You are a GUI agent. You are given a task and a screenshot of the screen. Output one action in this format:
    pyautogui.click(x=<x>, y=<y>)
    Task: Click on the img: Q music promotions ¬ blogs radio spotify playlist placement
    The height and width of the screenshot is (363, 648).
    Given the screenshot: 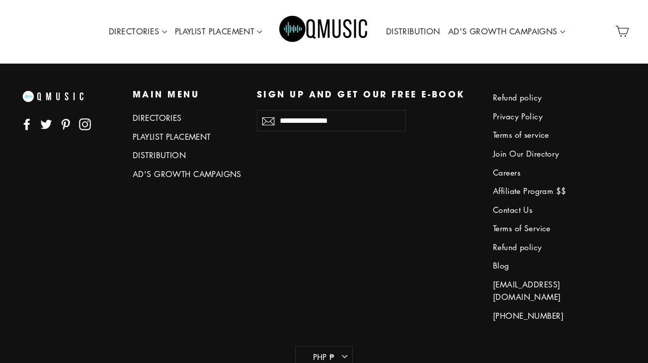 What is the action you would take?
    pyautogui.click(x=53, y=96)
    